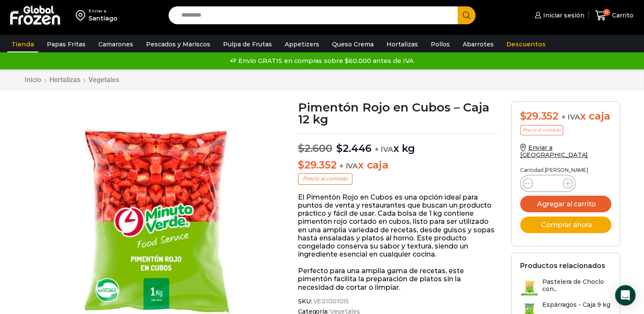 This screenshot has height=314, width=644. I want to click on bdi: 2.600, so click(315, 149).